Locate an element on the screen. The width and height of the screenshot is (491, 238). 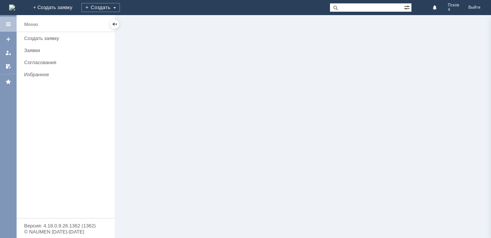
span: Псков is located at coordinates (453, 5).